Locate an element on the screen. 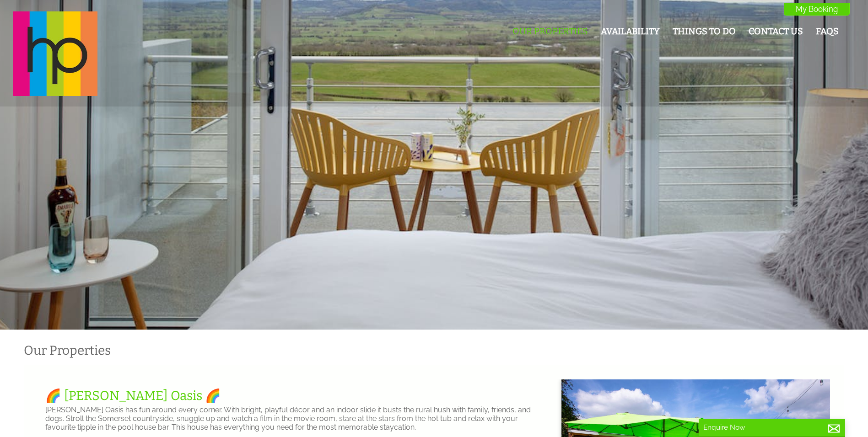 The width and height of the screenshot is (868, 437). a: Things To Do is located at coordinates (704, 31).